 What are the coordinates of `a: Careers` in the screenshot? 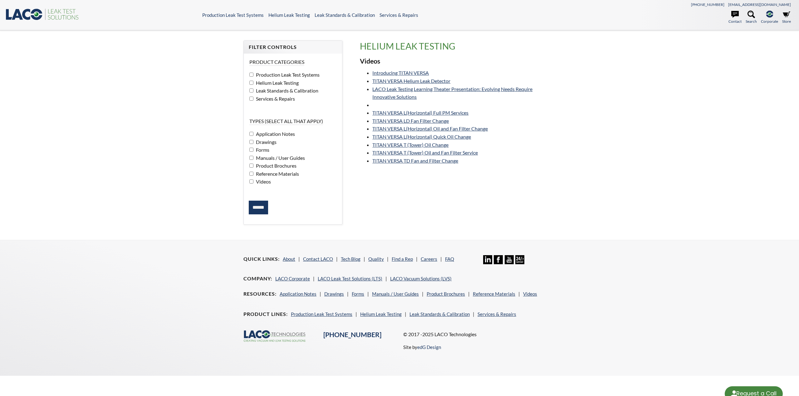 It's located at (429, 259).